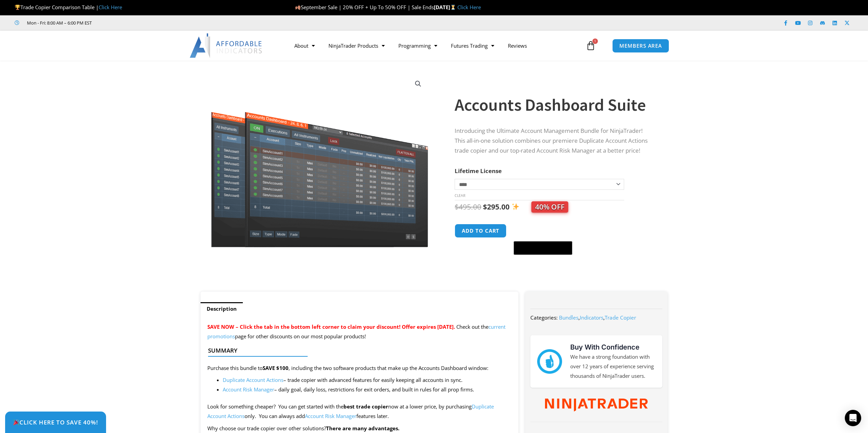 This screenshot has width=868, height=433. Describe the element at coordinates (368, 380) in the screenshot. I see `li: – trade copier with advanced features for easily keeping all accounts in sync.` at that location.